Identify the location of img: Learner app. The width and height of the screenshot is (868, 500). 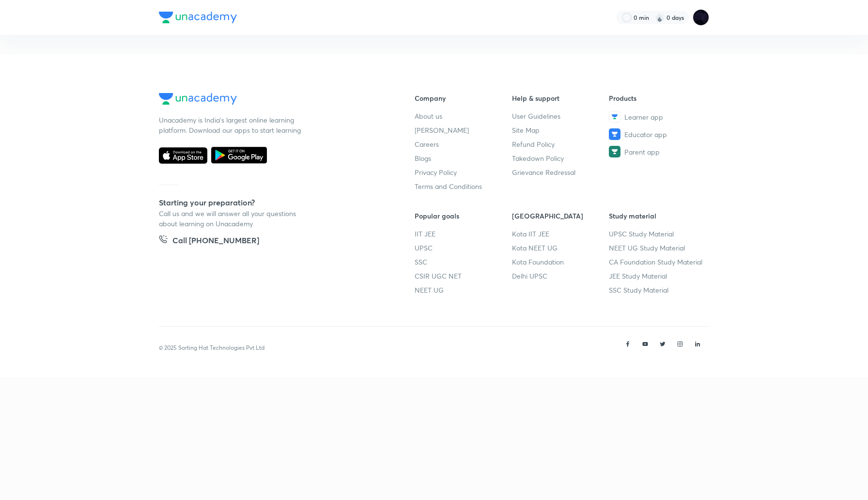
(615, 117).